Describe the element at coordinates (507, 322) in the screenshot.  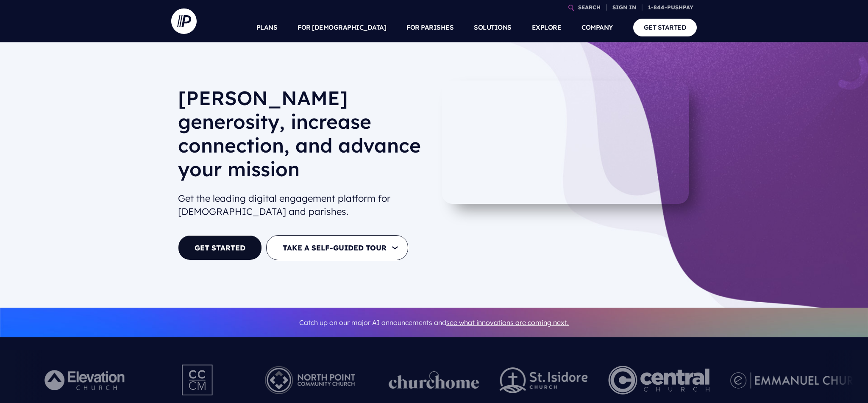
I see `span: see what innovations are coming next.` at that location.